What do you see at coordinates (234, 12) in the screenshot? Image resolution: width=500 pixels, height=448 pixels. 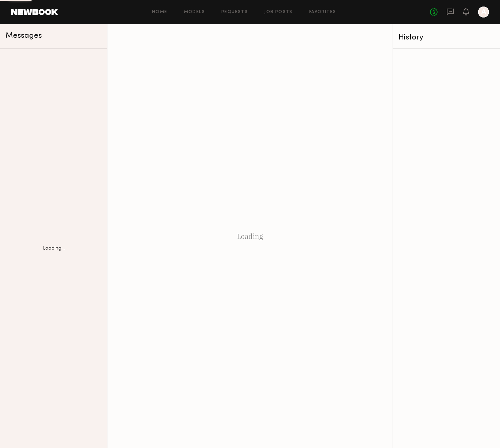 I see `a: Requests` at bounding box center [234, 12].